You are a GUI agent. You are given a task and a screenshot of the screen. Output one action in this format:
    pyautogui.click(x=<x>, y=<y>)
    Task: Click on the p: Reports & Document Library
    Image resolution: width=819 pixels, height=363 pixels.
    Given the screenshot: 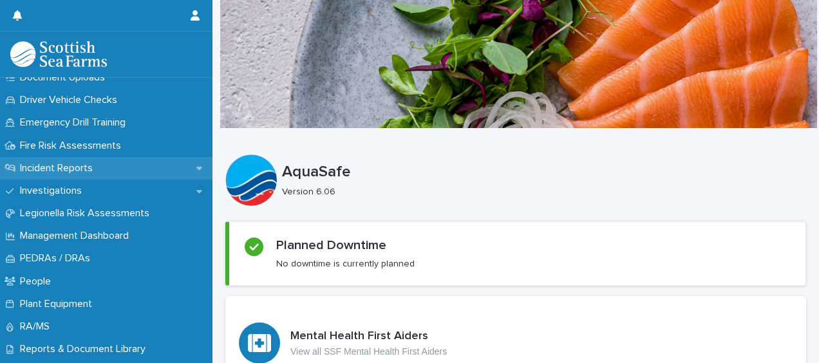 What is the action you would take?
    pyautogui.click(x=85, y=349)
    